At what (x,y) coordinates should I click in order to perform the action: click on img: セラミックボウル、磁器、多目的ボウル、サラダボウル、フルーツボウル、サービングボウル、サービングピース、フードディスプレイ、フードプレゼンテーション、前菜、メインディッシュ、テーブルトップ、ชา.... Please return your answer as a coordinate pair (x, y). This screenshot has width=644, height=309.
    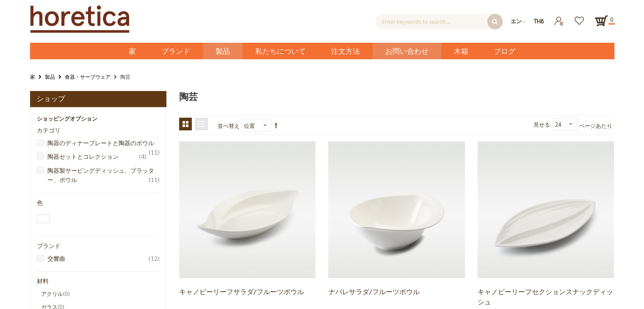
    Looking at the image, I should click on (247, 210).